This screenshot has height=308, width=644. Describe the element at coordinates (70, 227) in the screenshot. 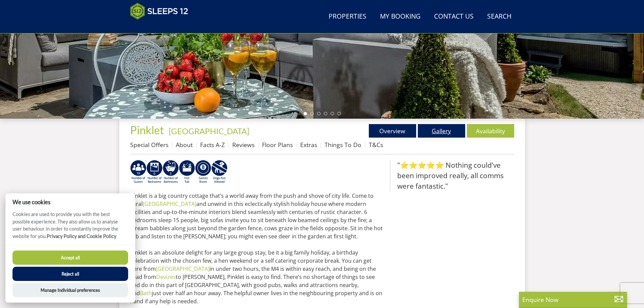

I see `p: Cookies are used to provide you with the best possible experience. They also allow us to analyse ...` at that location.